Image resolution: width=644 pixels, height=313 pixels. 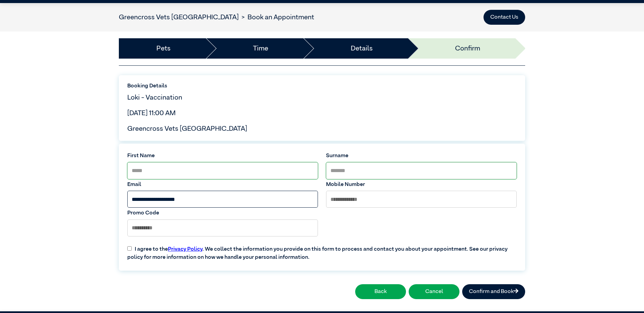 I want to click on label: First Name, so click(x=222, y=156).